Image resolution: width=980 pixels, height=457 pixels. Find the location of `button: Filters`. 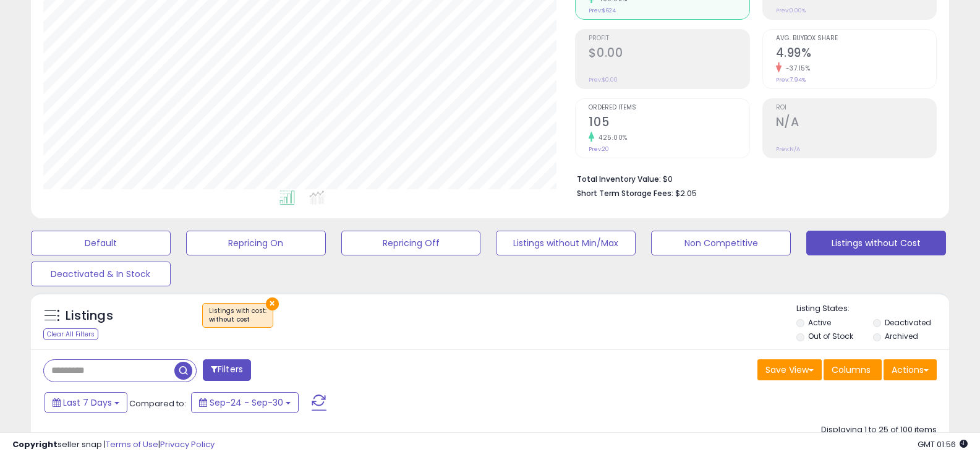

button: Filters is located at coordinates (227, 369).